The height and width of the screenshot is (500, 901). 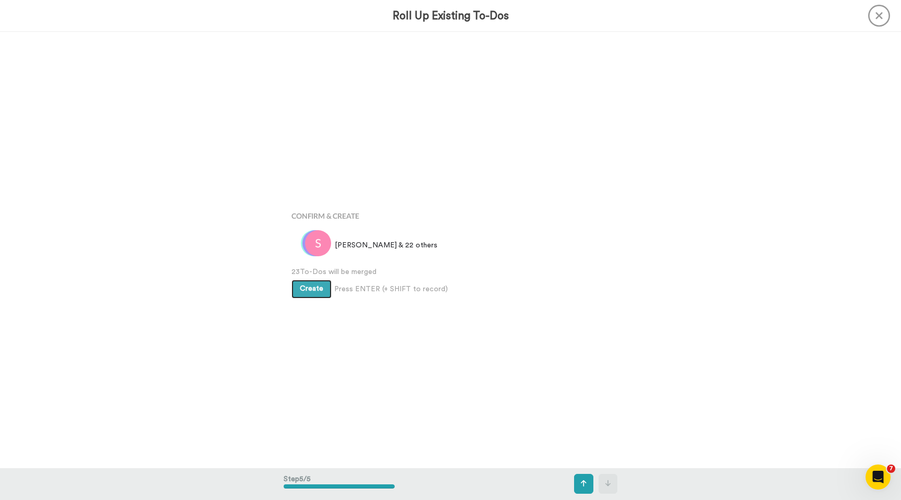 I want to click on span: 23 To-Dos will be merged, so click(x=451, y=272).